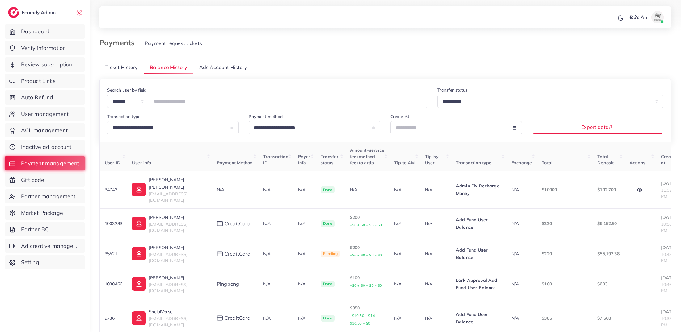 The height and width of the screenshot is (332, 681). What do you see at coordinates (46, 147) in the screenshot?
I see `span: Inactive ad account` at bounding box center [46, 147].